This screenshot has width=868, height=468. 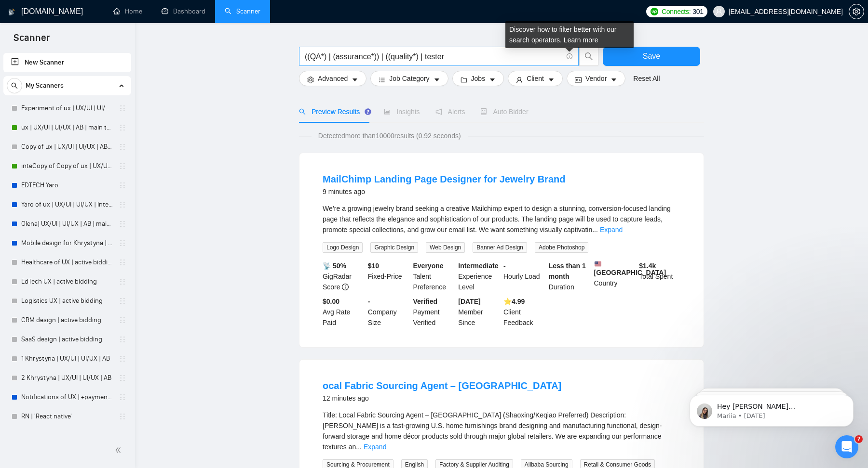 I want to click on span: Advanced, so click(x=333, y=78).